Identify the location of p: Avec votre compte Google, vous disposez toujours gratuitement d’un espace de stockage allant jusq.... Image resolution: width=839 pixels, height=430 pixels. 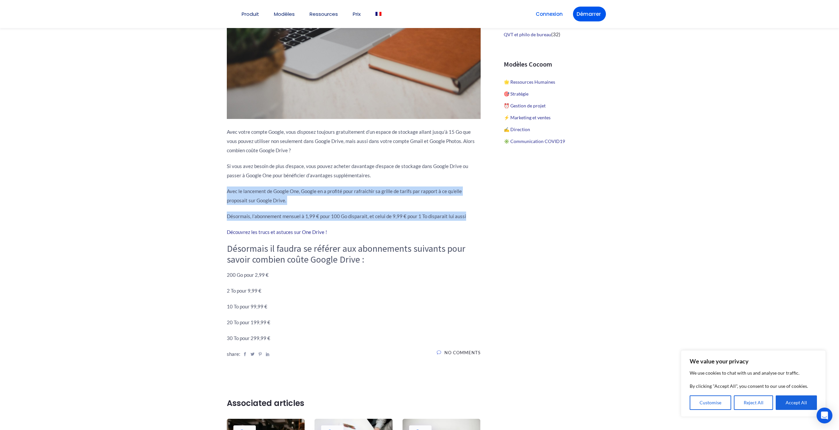
(354, 141).